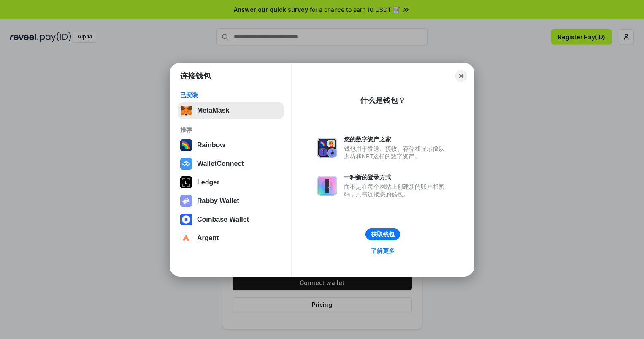 The image size is (644, 339). What do you see at coordinates (383, 234) in the screenshot?
I see `button: 获取钱包` at bounding box center [383, 234].